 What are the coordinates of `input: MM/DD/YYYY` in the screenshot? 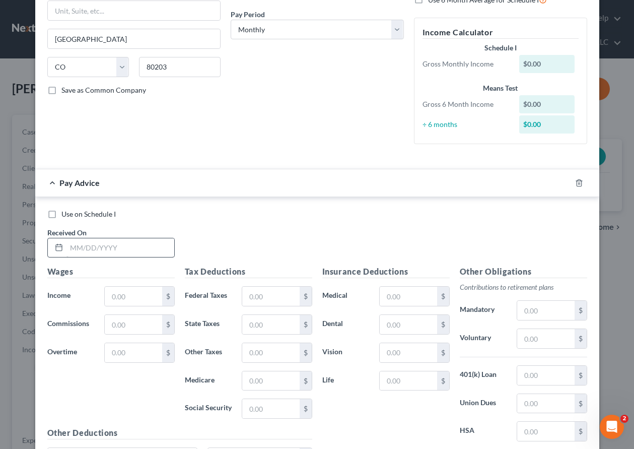 It's located at (120, 248).